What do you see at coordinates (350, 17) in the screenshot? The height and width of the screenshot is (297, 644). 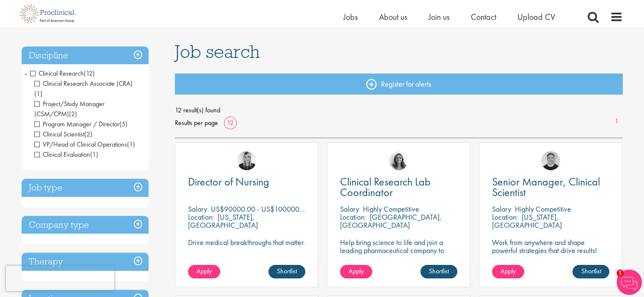 I see `a: Jobs` at bounding box center [350, 17].